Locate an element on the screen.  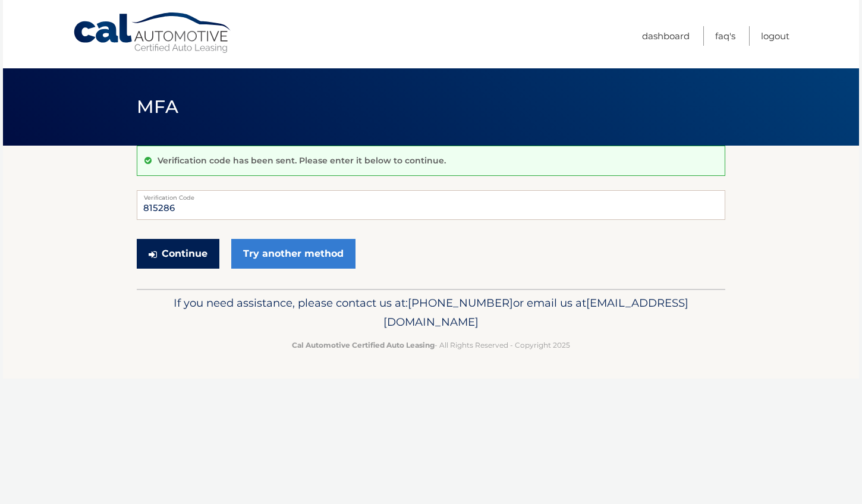
p: Verification code has been sent. Please enter it below to continue. is located at coordinates (301, 160).